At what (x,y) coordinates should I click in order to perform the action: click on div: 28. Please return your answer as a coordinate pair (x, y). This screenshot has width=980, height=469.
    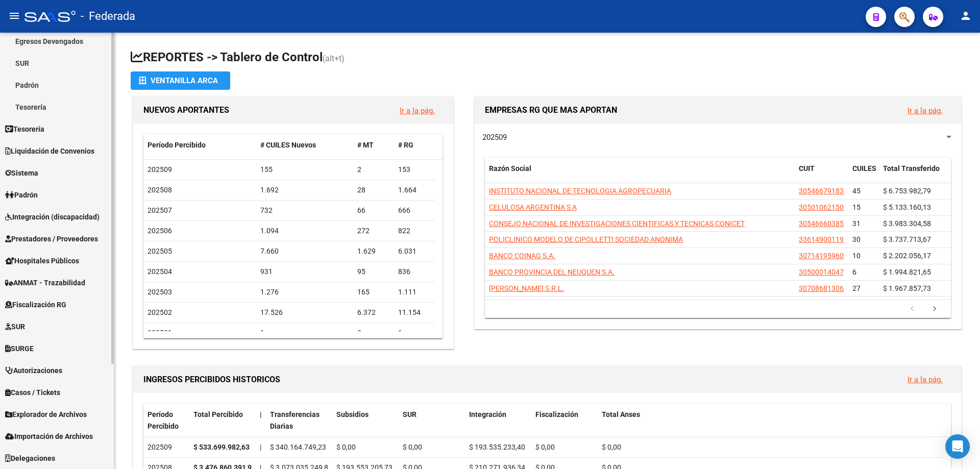
    Looking at the image, I should click on (373, 190).